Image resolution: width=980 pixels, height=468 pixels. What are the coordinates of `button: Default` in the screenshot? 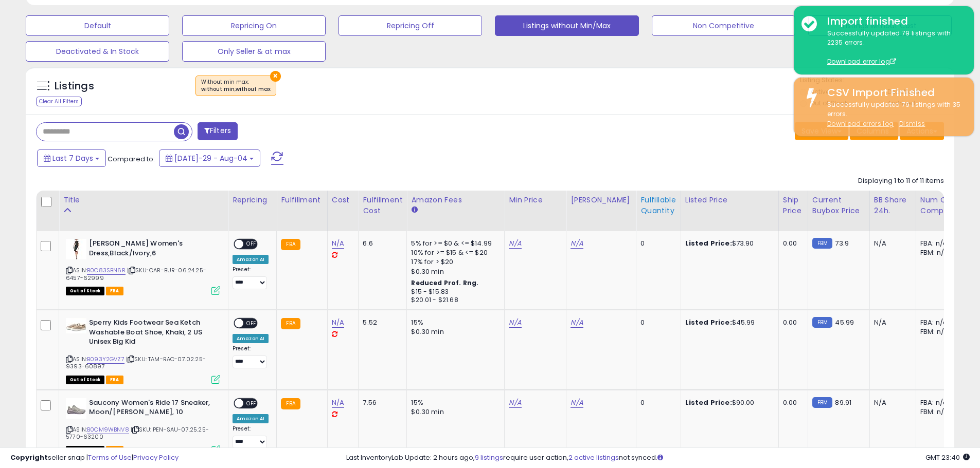 It's located at (97, 26).